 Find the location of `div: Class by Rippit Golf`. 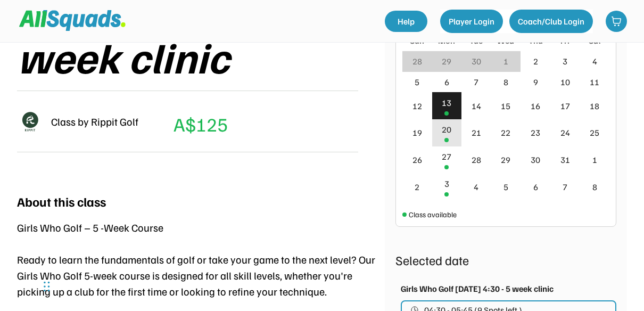

div: Class by Rippit Golf is located at coordinates (95, 121).